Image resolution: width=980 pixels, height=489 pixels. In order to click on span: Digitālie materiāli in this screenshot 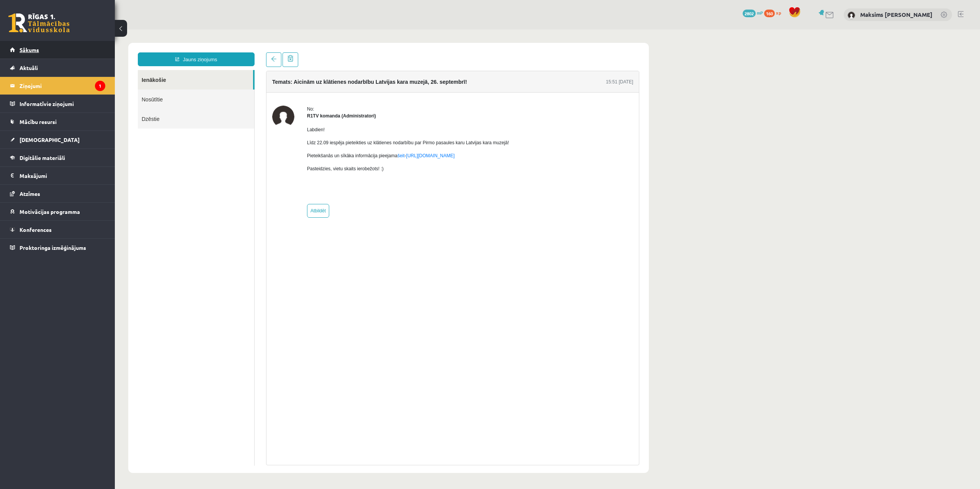, I will do `click(42, 157)`.